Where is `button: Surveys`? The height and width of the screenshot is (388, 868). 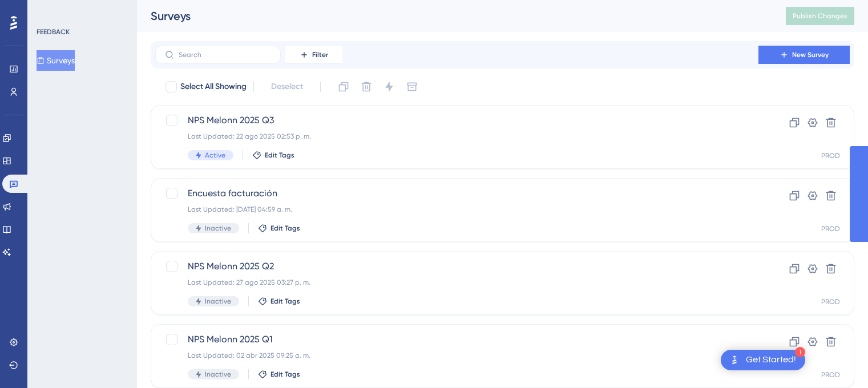 button: Surveys is located at coordinates (56, 60).